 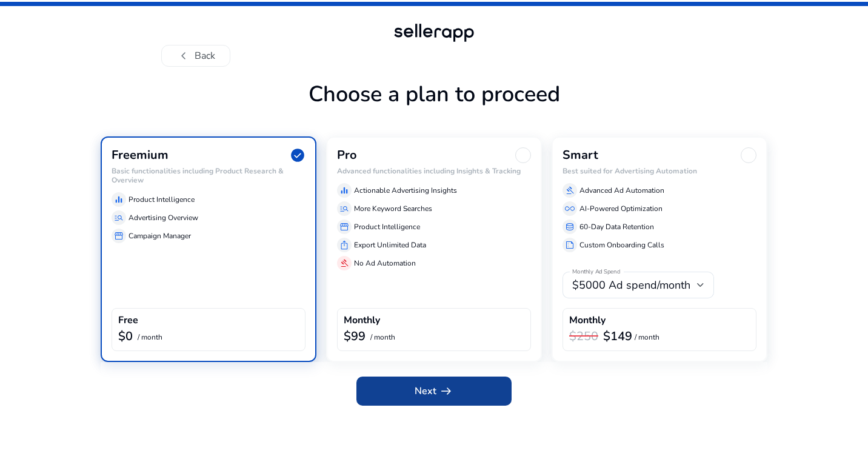 What do you see at coordinates (621, 208) in the screenshot?
I see `p: AI-Powered Optimization` at bounding box center [621, 208].